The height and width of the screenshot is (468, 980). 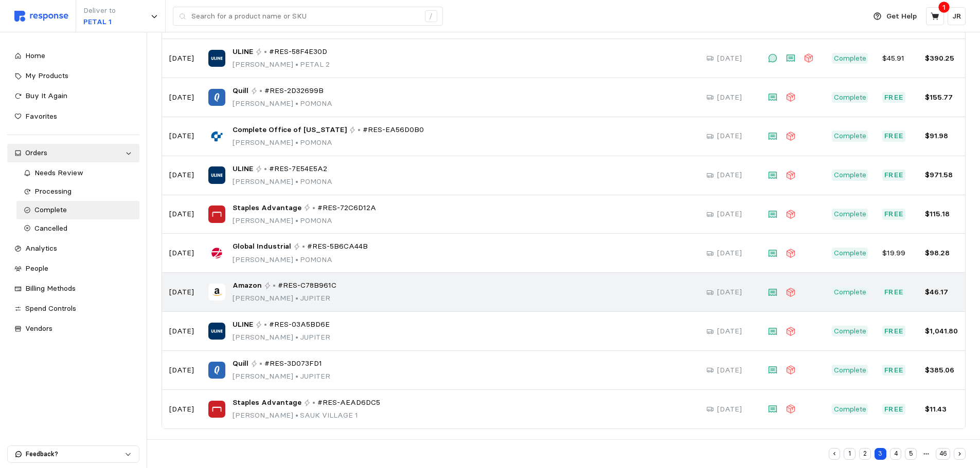 What do you see at coordinates (910, 454) in the screenshot?
I see `button: 5` at bounding box center [910, 454].